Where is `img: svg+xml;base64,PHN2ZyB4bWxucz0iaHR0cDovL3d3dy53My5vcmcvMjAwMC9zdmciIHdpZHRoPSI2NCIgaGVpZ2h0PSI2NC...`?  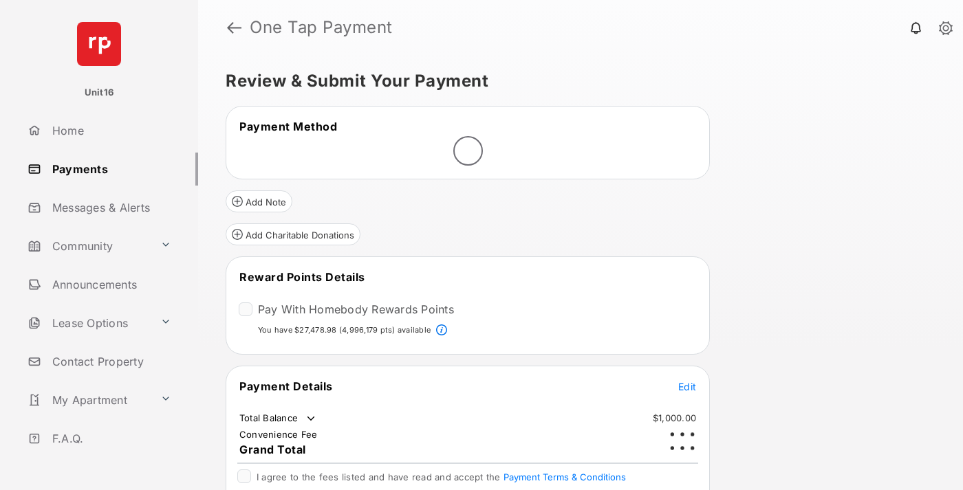
img: svg+xml;base64,PHN2ZyB4bWxucz0iaHR0cDovL3d3dy53My5vcmcvMjAwMC9zdmciIHdpZHRoPSI2NCIgaGVpZ2h0PSI2NC... is located at coordinates (99, 44).